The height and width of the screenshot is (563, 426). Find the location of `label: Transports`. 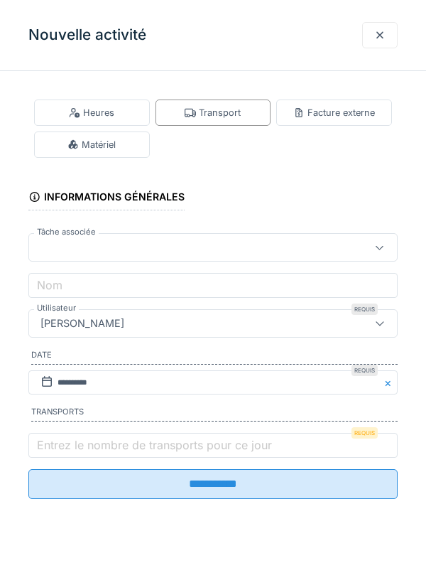

label: Transports is located at coordinates (215, 414).